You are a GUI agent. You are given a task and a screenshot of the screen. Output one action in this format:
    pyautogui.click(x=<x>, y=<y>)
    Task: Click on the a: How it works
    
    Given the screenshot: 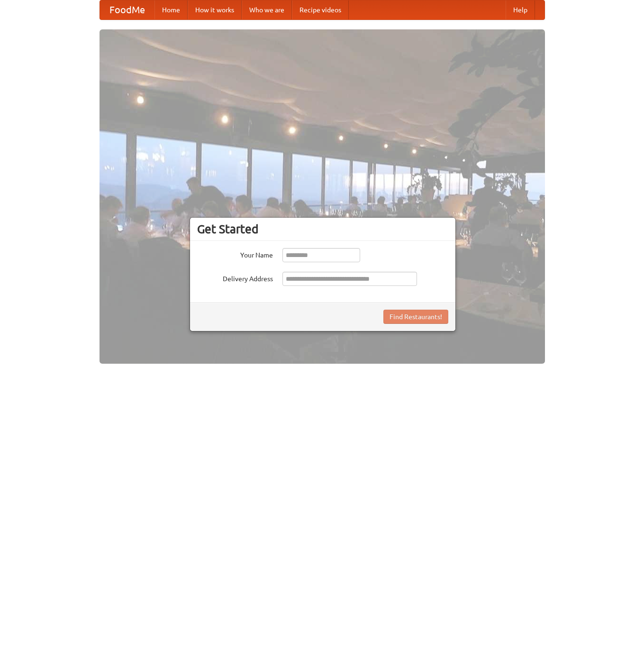 What is the action you would take?
    pyautogui.click(x=215, y=10)
    